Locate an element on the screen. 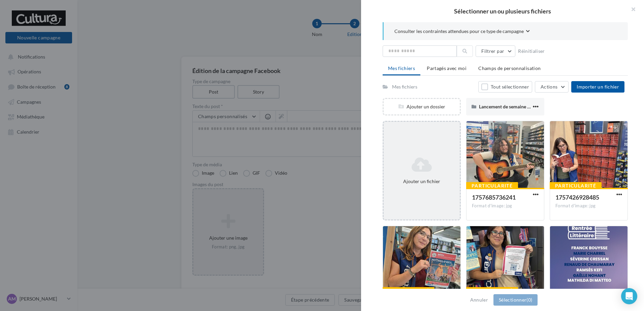  button: Filtrer par is located at coordinates (495, 51).